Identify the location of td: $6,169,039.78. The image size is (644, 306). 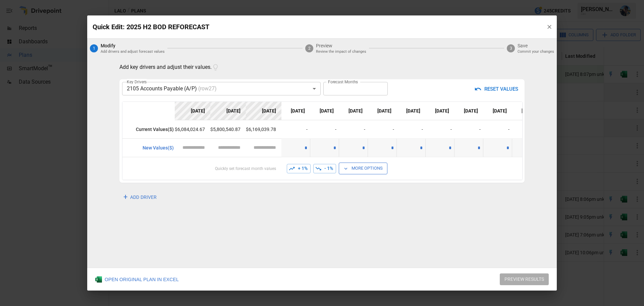
(264, 129).